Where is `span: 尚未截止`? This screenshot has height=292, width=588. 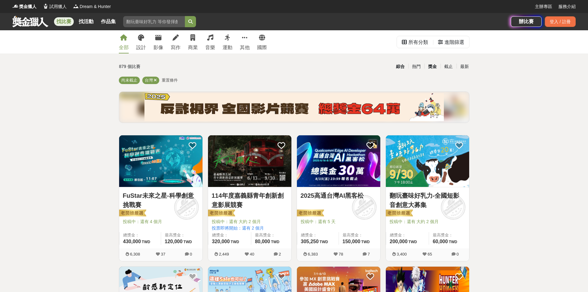
span: 尚未截止 is located at coordinates (129, 80).